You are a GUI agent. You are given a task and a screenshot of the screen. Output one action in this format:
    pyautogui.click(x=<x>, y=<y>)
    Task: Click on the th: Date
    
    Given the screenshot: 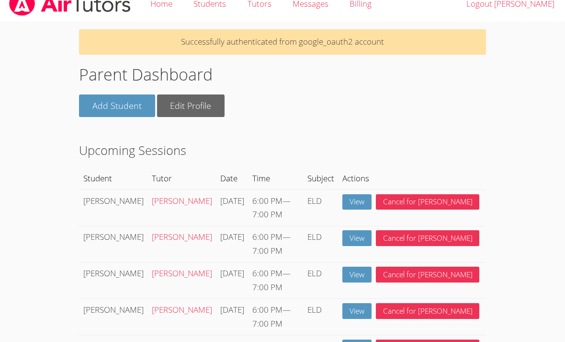 What is the action you would take?
    pyautogui.click(x=232, y=178)
    